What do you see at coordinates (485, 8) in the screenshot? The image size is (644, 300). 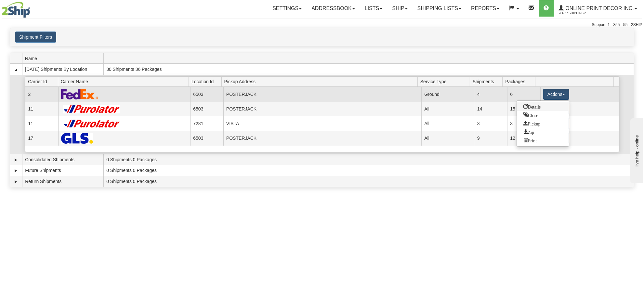 I see `a: Reports` at bounding box center [485, 8].